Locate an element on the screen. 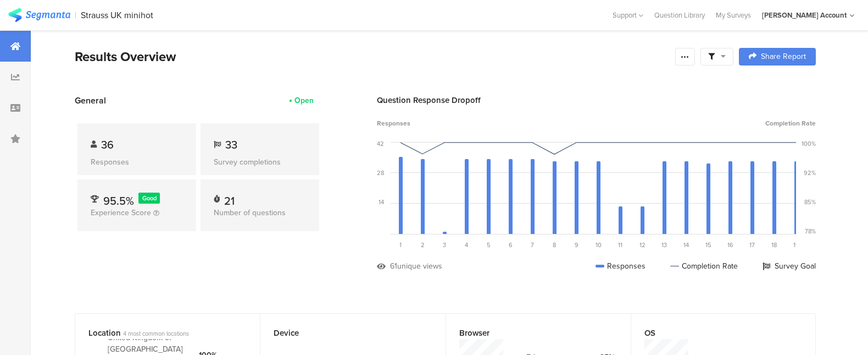  span: 33 is located at coordinates (232, 144).